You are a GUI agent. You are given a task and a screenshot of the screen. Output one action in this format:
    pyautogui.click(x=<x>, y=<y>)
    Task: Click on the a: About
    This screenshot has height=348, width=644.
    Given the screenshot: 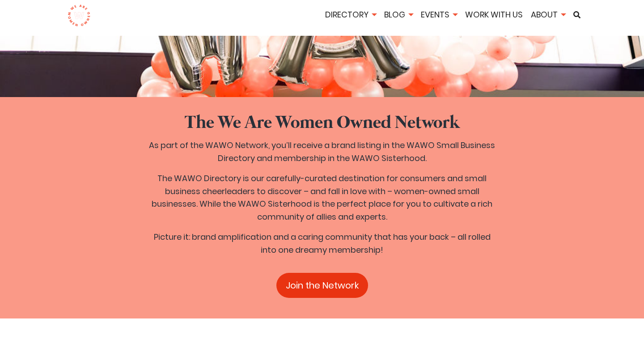 What is the action you would take?
    pyautogui.click(x=548, y=14)
    